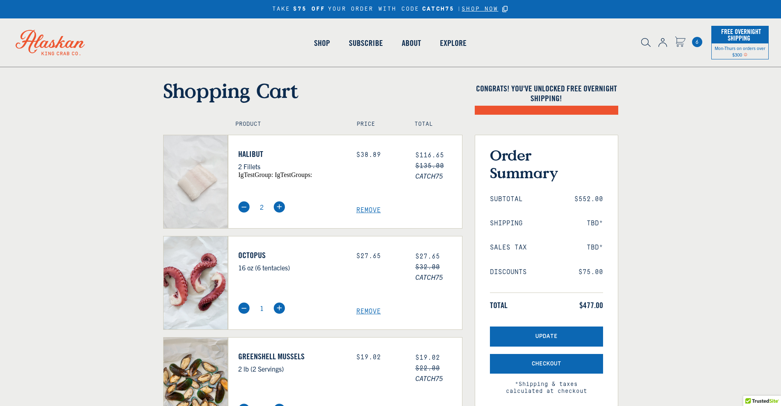 The image size is (781, 406). I want to click on span: $552.00, so click(589, 199).